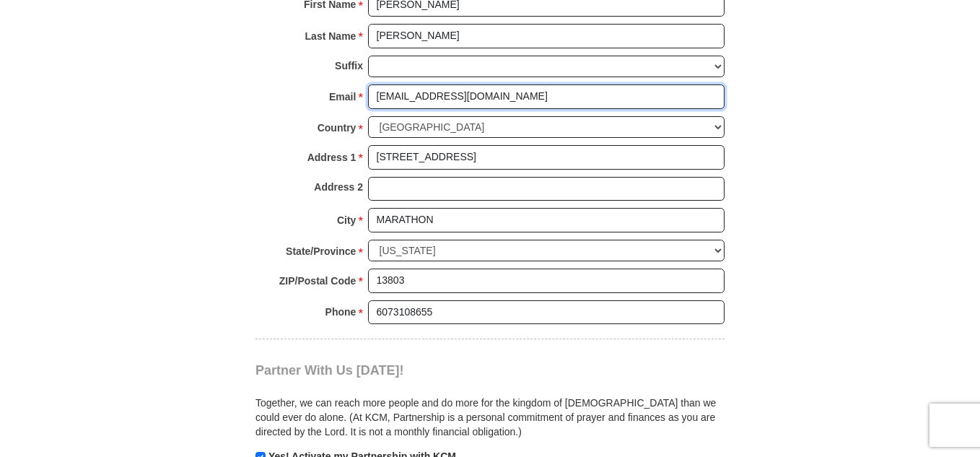 This screenshot has height=457, width=980. I want to click on strong: City, so click(347, 220).